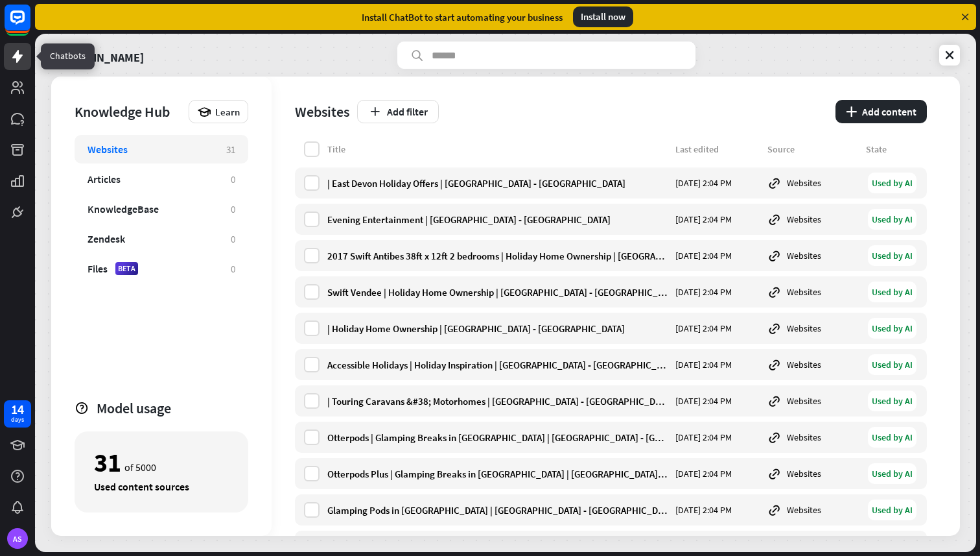  I want to click on div: Last edited, so click(718, 149).